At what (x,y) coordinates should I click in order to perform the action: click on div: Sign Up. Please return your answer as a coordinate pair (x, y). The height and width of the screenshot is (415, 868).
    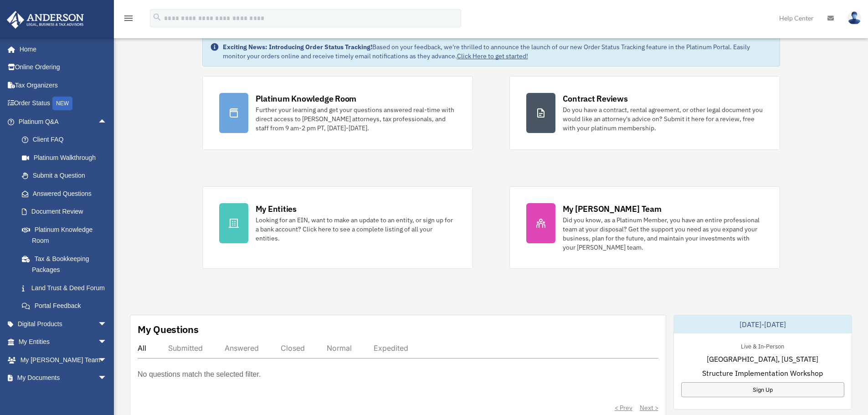
    Looking at the image, I should click on (763, 390).